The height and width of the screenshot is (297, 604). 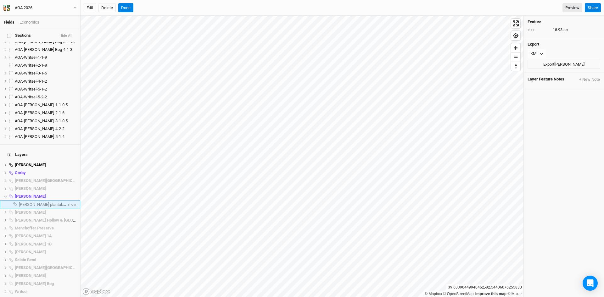 What do you see at coordinates (46, 244) in the screenshot?
I see `div: Poston 1B` at bounding box center [46, 244].